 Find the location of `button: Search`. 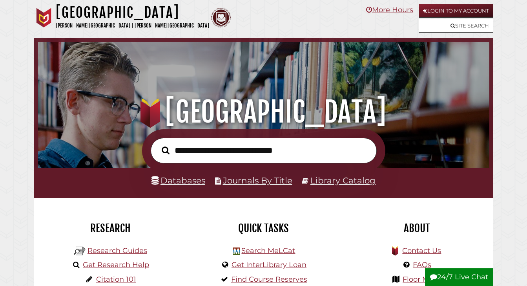

button: Search is located at coordinates (166, 150).